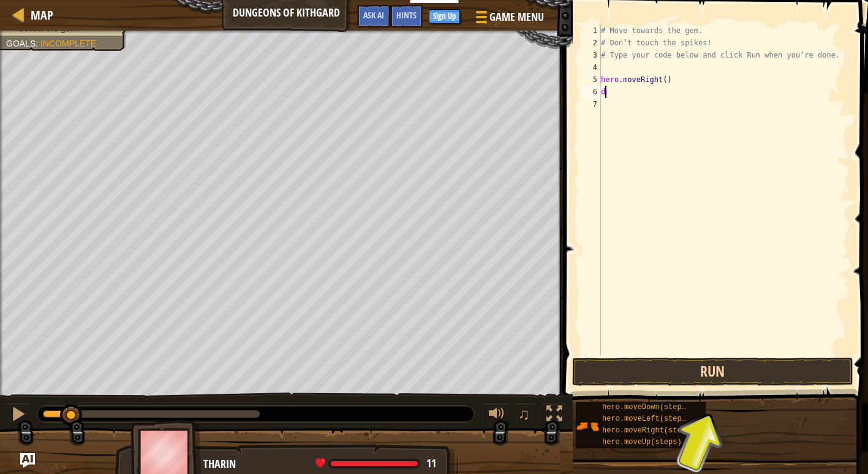 This screenshot has width=868, height=474. Describe the element at coordinates (18, 415) in the screenshot. I see `button: Ctrl + P: Pause` at that location.